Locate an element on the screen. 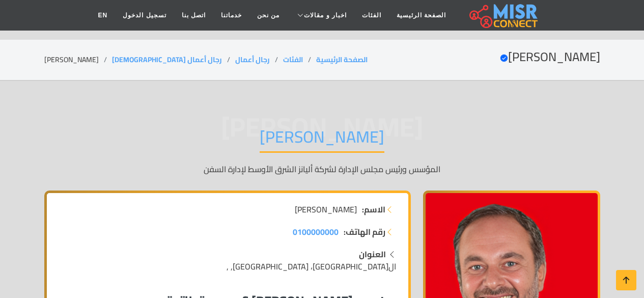 The width and height of the screenshot is (644, 298). p: المؤسس ورئيس مجلس الإدارة لشركة أليانز الشرق الأوسط لإدارة السفن is located at coordinates (322, 169).